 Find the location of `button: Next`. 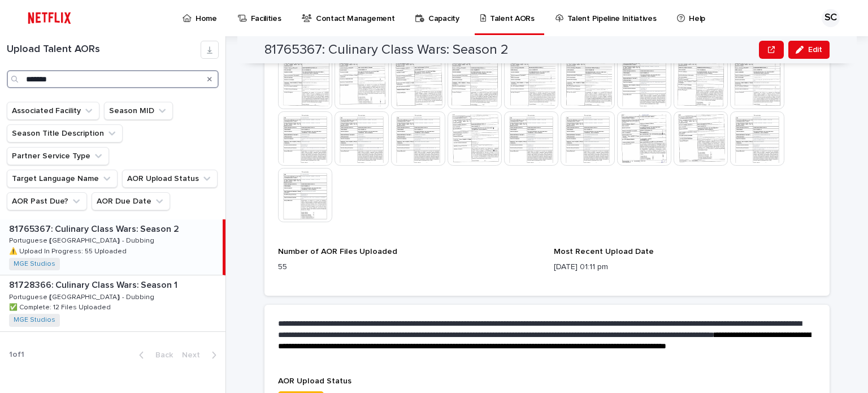

button: Next is located at coordinates (201, 355).